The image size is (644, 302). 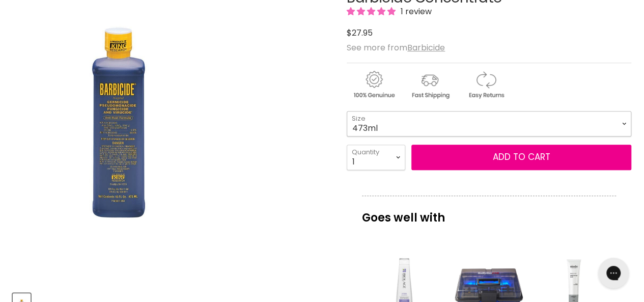 I want to click on img: returns.gif, so click(x=486, y=85).